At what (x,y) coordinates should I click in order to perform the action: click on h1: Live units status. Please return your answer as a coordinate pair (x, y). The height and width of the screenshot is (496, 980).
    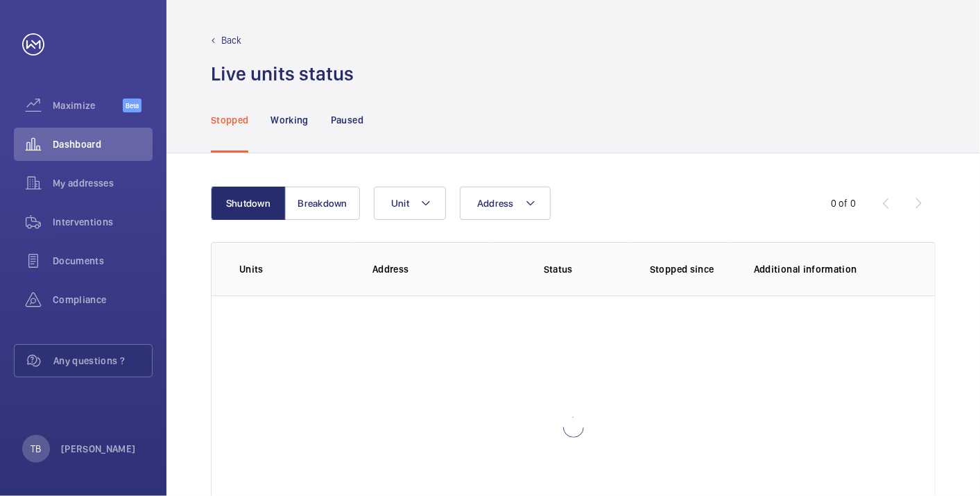
    Looking at the image, I should click on (283, 73).